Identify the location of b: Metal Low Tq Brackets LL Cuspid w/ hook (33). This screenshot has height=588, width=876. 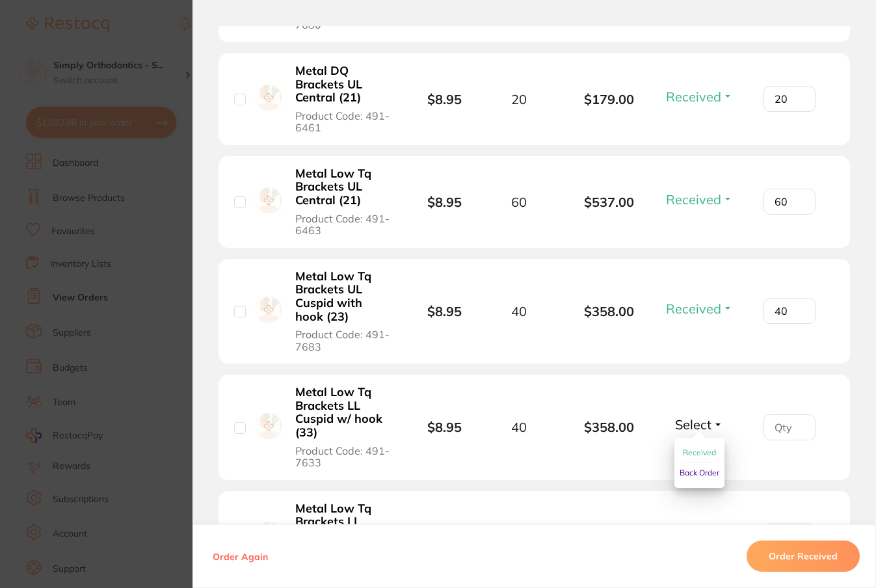
(343, 412).